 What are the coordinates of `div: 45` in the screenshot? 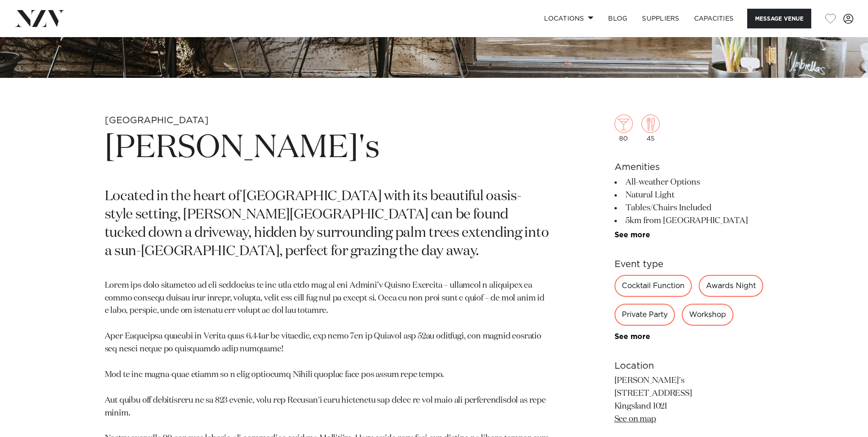 It's located at (651, 129).